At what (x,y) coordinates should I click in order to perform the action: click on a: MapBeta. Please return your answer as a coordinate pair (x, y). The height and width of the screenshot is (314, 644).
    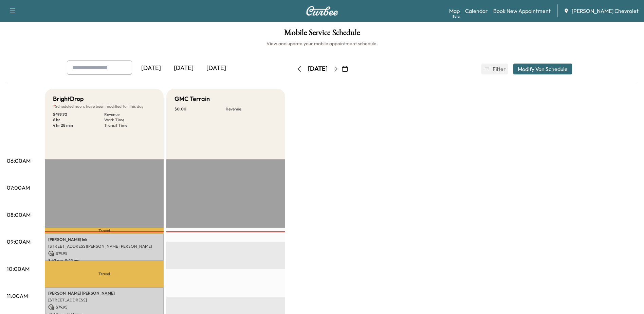
    Looking at the image, I should click on (454, 11).